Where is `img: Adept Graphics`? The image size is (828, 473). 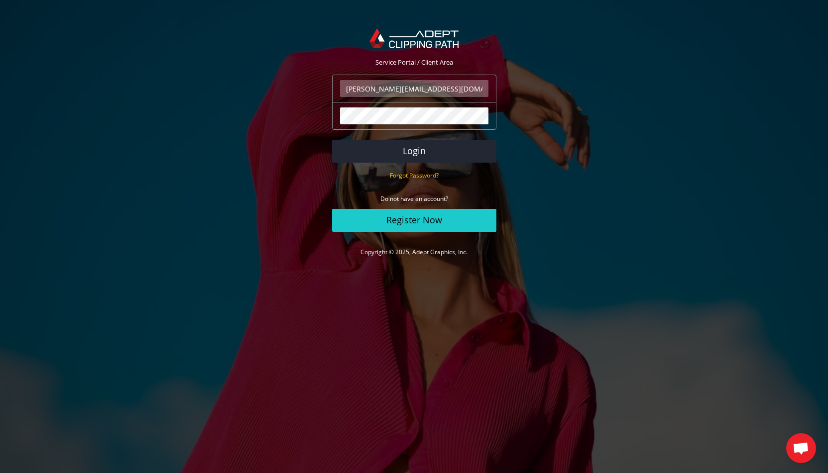
img: Adept Graphics is located at coordinates (414, 38).